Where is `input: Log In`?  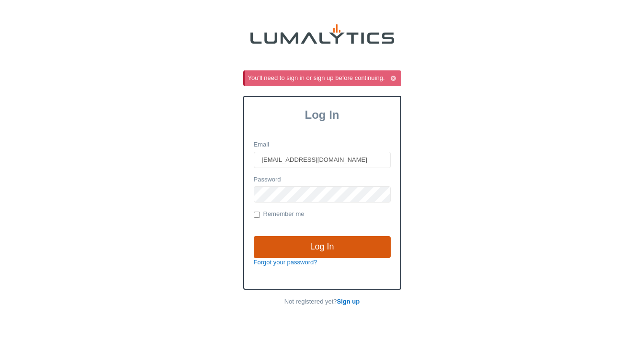 input: Log In is located at coordinates (322, 247).